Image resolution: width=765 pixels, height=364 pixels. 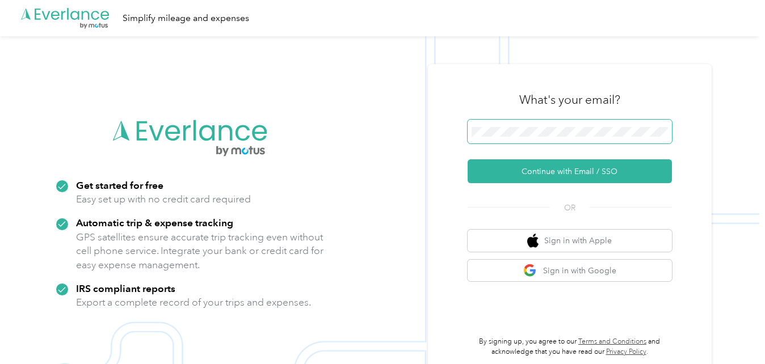 I want to click on div: Simplify mileage and expenses, so click(x=186, y=18).